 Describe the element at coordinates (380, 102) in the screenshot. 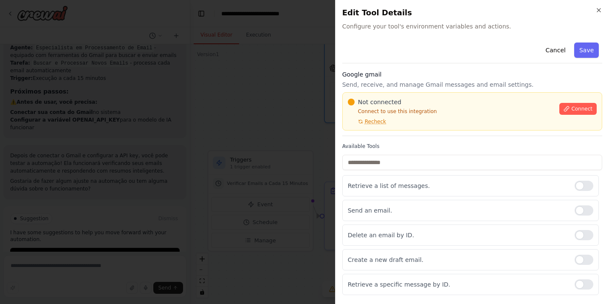

I see `span: Not connected` at that location.